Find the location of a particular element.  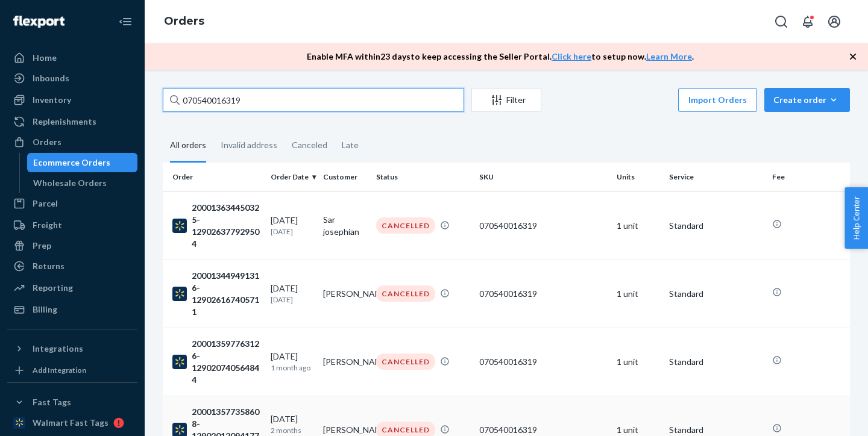

div: Canceled is located at coordinates (309, 146).